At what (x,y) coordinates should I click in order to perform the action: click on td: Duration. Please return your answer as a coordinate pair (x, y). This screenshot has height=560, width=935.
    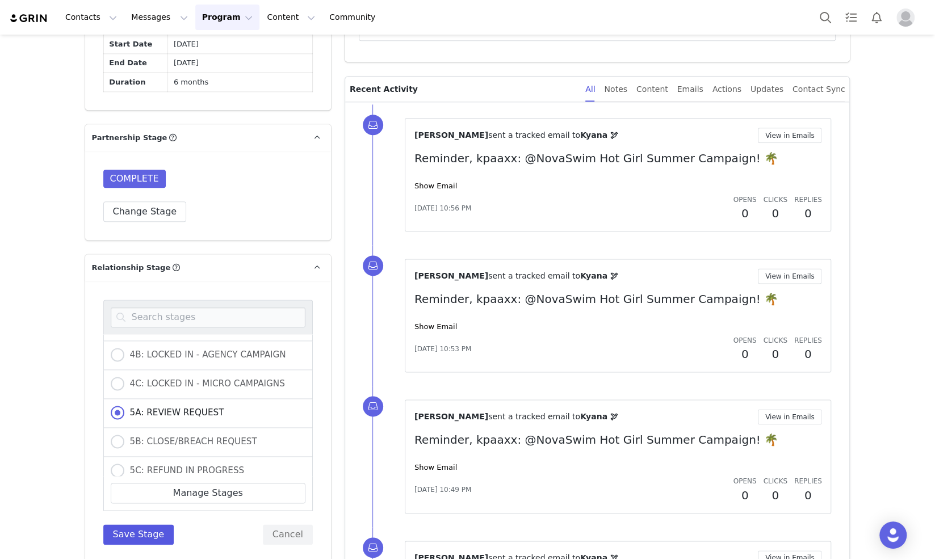
    Looking at the image, I should click on (136, 82).